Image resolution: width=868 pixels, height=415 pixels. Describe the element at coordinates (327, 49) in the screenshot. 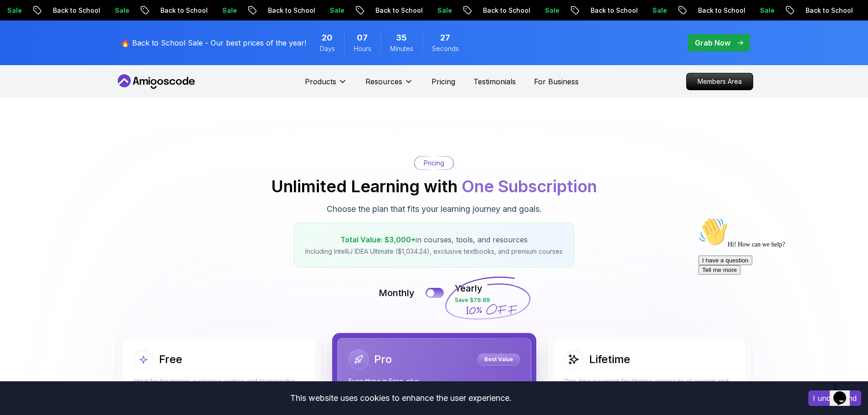

I see `span: Days` at that location.